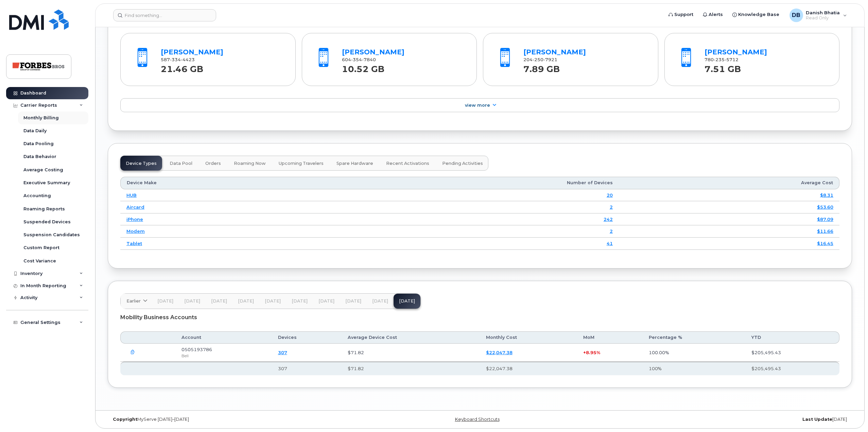 The image size is (868, 432). What do you see at coordinates (354, 164) in the screenshot?
I see `span: Spare Hardware` at bounding box center [354, 164].